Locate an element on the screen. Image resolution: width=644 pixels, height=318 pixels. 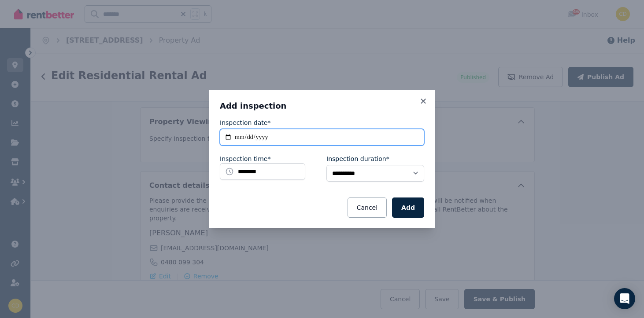
h3: Add inspection is located at coordinates (322, 106).